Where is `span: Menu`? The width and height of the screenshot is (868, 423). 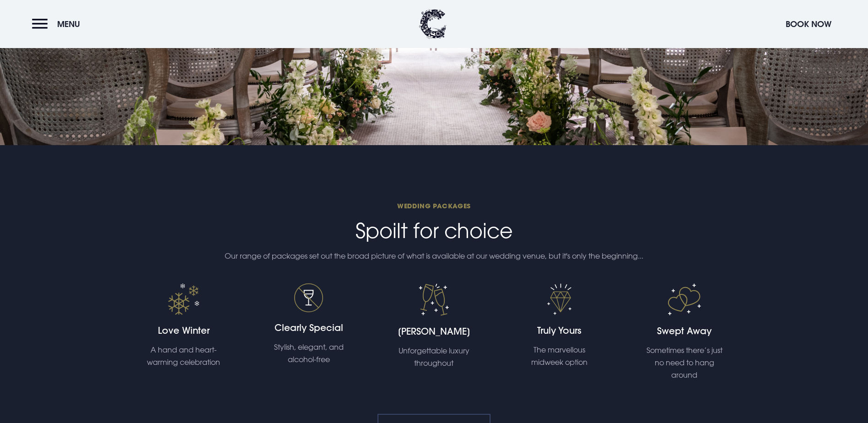 span: Menu is located at coordinates (69, 24).